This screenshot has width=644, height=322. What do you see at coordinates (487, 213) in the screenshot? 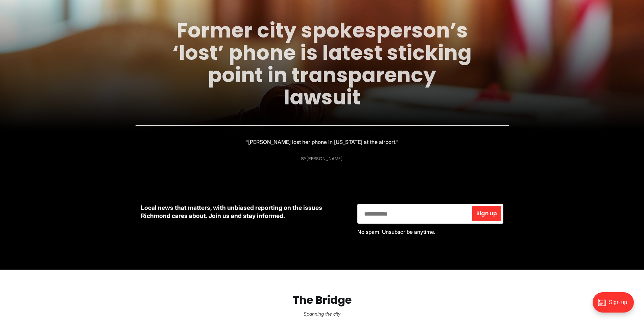
I see `button: Sign up` at bounding box center [487, 213].